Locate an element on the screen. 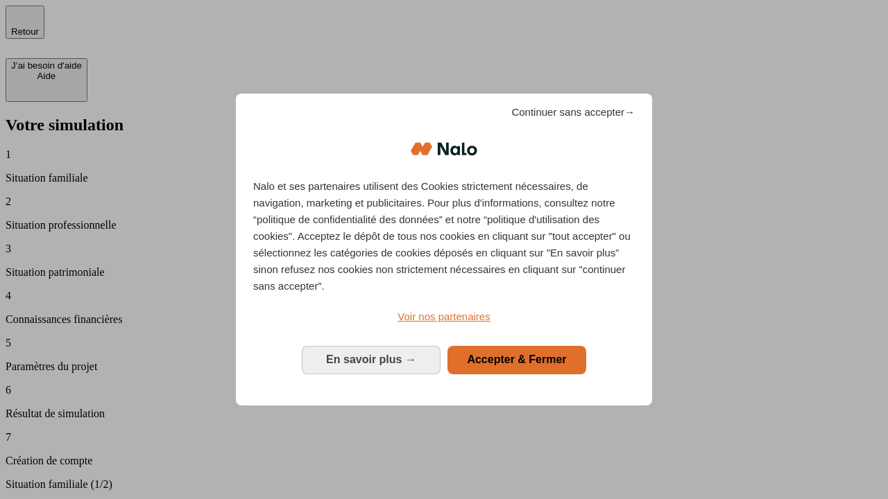  span: Continuer sans accepter→ is located at coordinates (573, 112).